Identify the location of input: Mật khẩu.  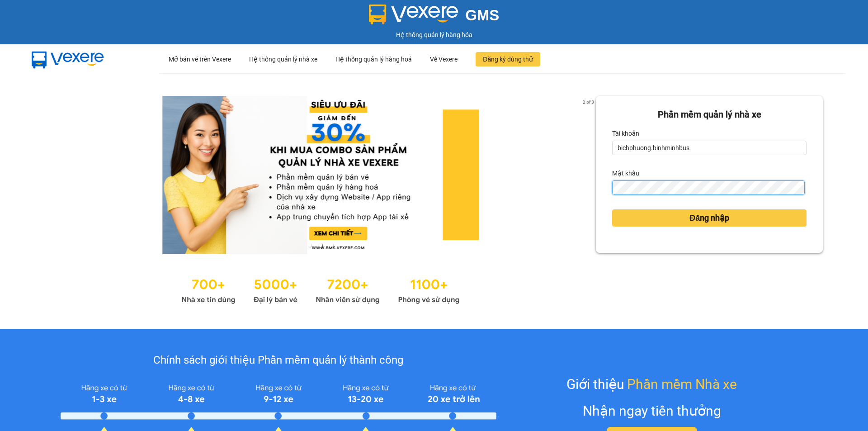
(708, 188).